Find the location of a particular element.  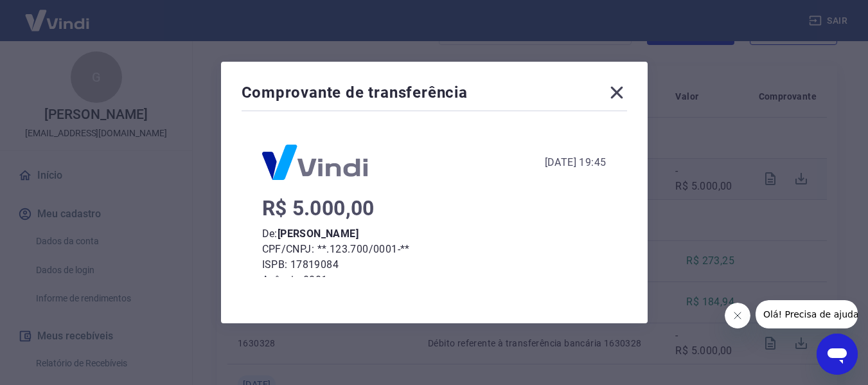

div: Comprovante de transferência is located at coordinates (435, 95).